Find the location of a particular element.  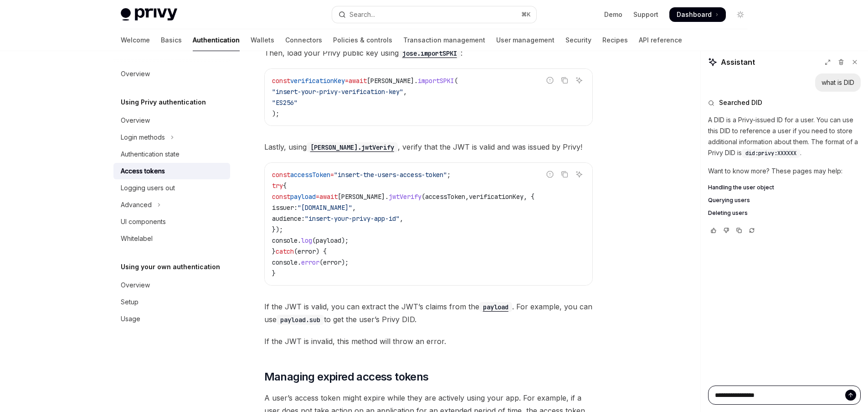

span: Querying users is located at coordinates (729, 200).